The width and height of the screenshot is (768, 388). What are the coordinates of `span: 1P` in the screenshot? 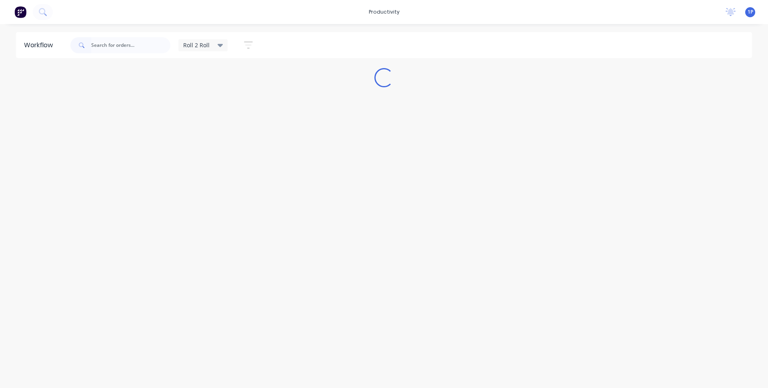 It's located at (751, 12).